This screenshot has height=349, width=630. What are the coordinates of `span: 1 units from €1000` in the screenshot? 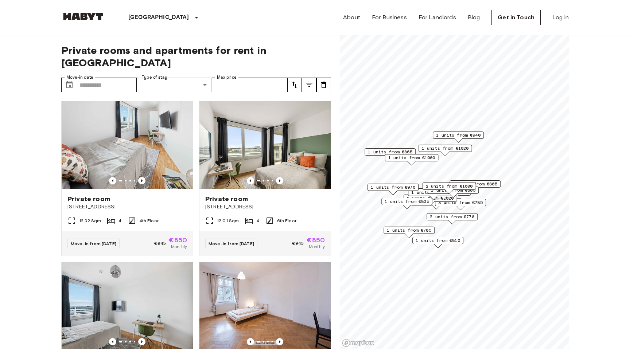 It's located at (412, 158).